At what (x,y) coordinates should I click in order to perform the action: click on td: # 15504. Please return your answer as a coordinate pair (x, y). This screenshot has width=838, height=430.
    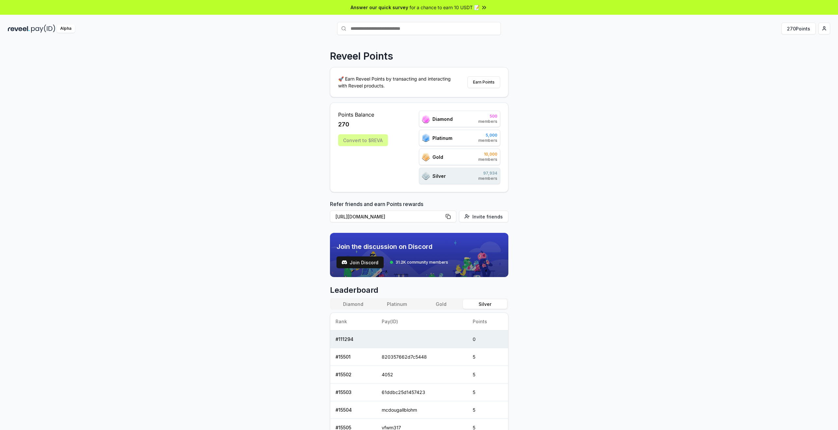
    Looking at the image, I should click on (353, 410).